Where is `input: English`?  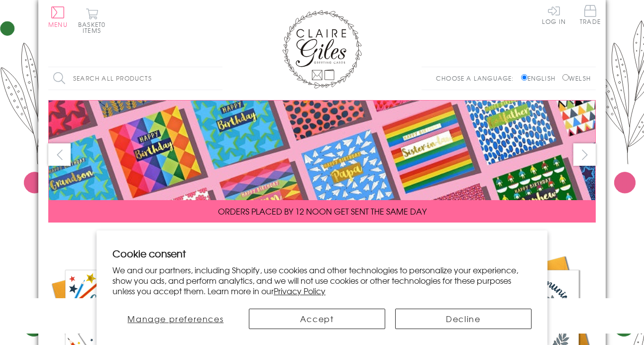
input: English is located at coordinates (524, 77).